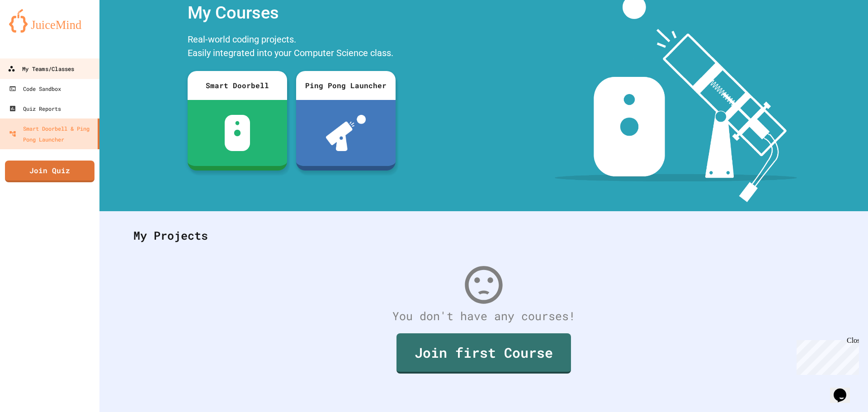  What do you see at coordinates (484, 353) in the screenshot?
I see `a: Join first Course` at bounding box center [484, 353].